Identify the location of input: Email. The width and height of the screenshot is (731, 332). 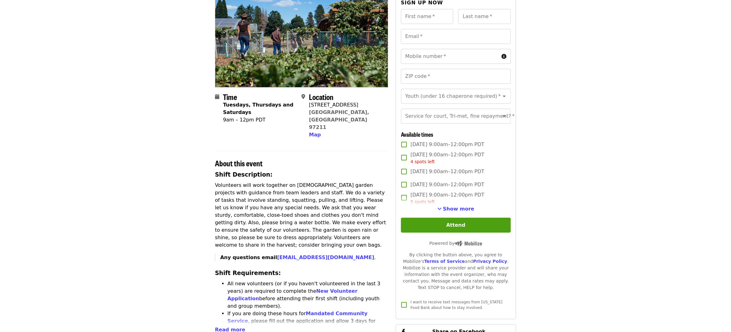
(456, 36).